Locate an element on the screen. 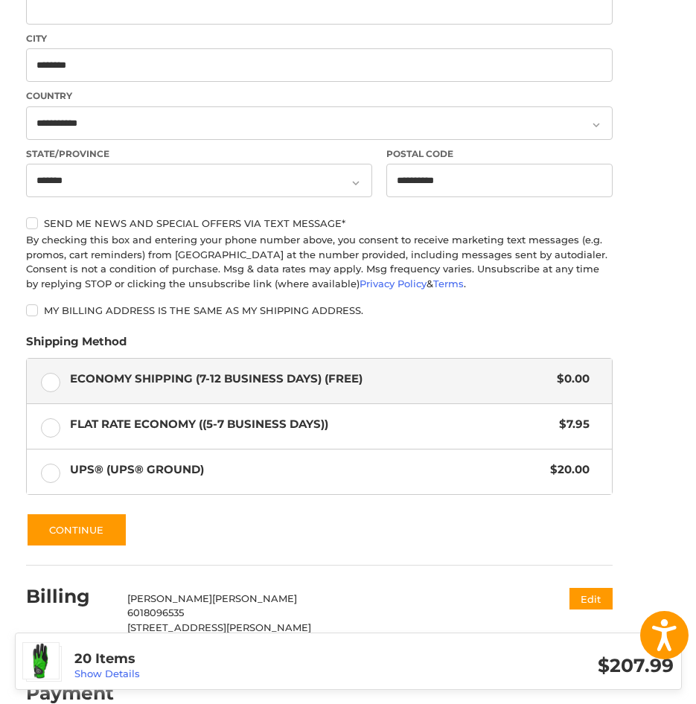  span: $0.00 is located at coordinates (570, 379).